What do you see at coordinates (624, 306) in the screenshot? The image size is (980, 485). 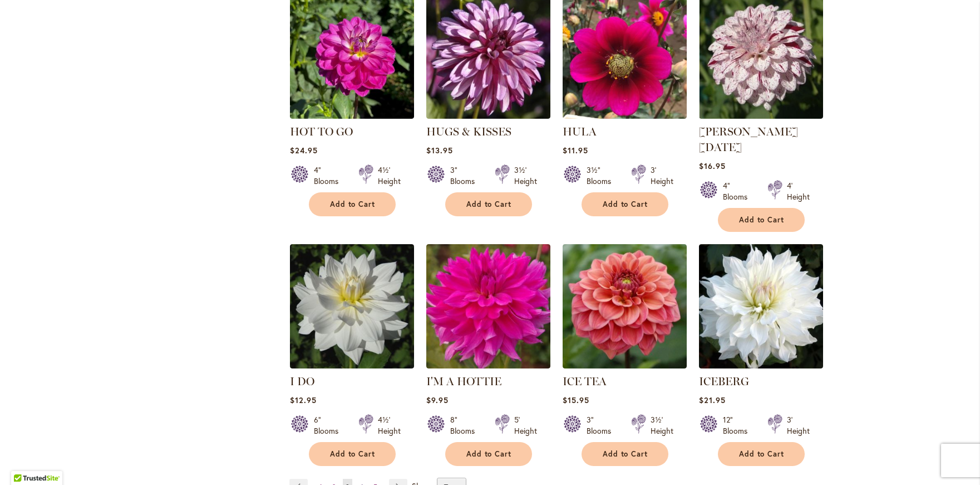 I see `img: ICE TEA` at bounding box center [624, 306].